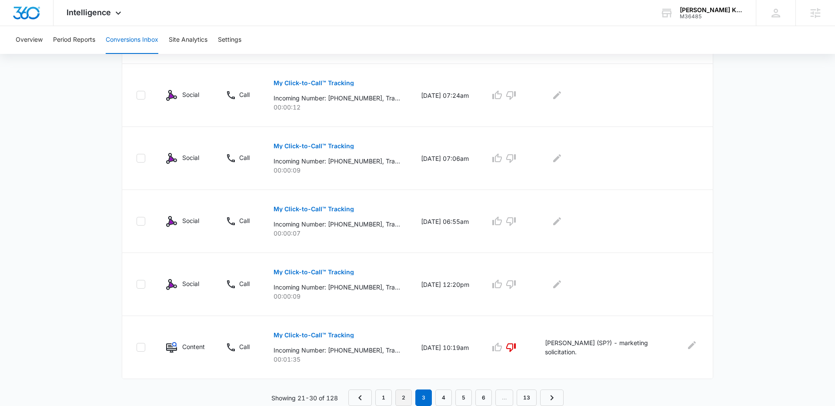 The image size is (835, 406). I want to click on img: website_grey.svg, so click(17, 26).